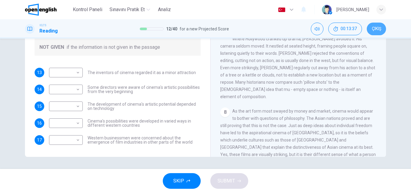  I want to click on a: Analiz, so click(165, 10).